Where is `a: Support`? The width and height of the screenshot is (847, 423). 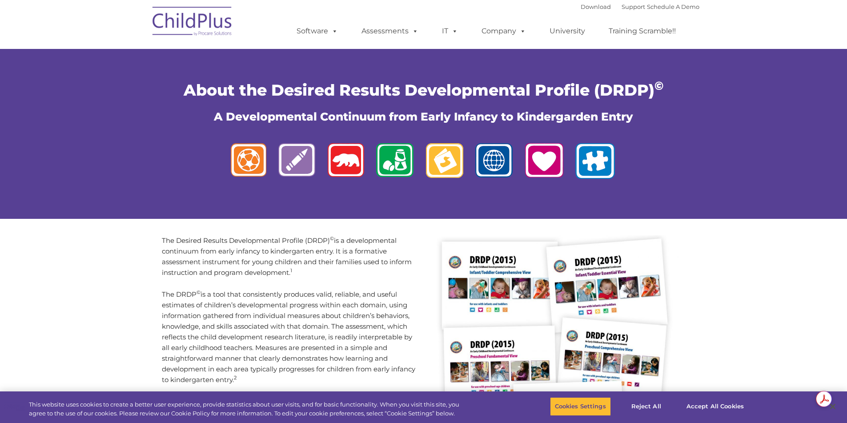
a: Support is located at coordinates (633, 7).